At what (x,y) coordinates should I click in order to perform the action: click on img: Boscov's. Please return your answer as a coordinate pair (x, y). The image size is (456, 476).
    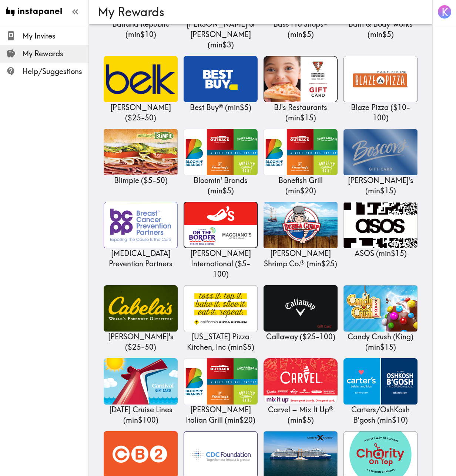
    Looking at the image, I should click on (381, 152).